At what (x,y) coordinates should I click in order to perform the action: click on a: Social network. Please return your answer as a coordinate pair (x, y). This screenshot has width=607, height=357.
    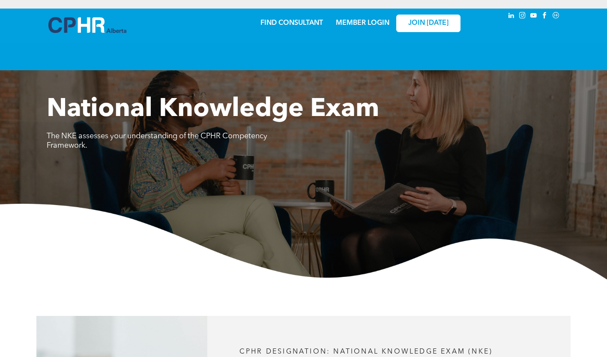
    Looking at the image, I should click on (556, 16).